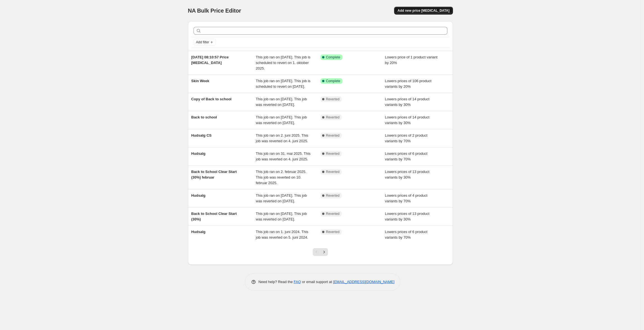 Image resolution: width=644 pixels, height=330 pixels. What do you see at coordinates (204, 117) in the screenshot?
I see `span: Back to school` at bounding box center [204, 117].